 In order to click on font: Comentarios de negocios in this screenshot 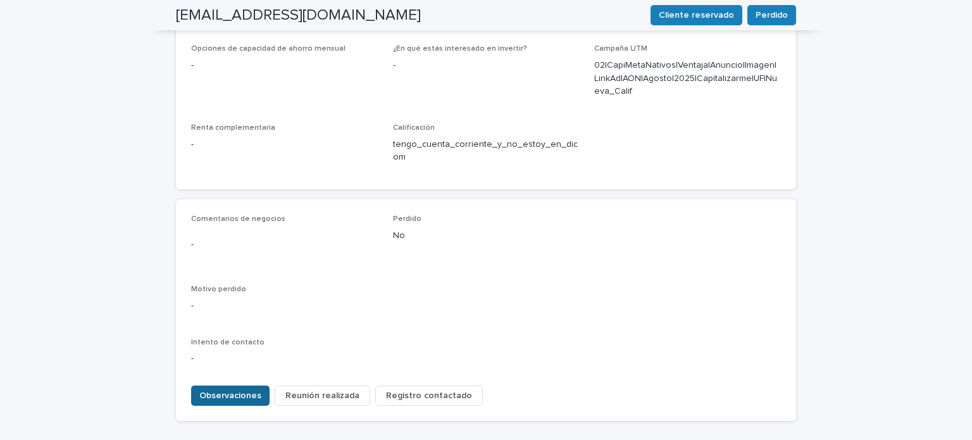, I will do `click(238, 219)`.